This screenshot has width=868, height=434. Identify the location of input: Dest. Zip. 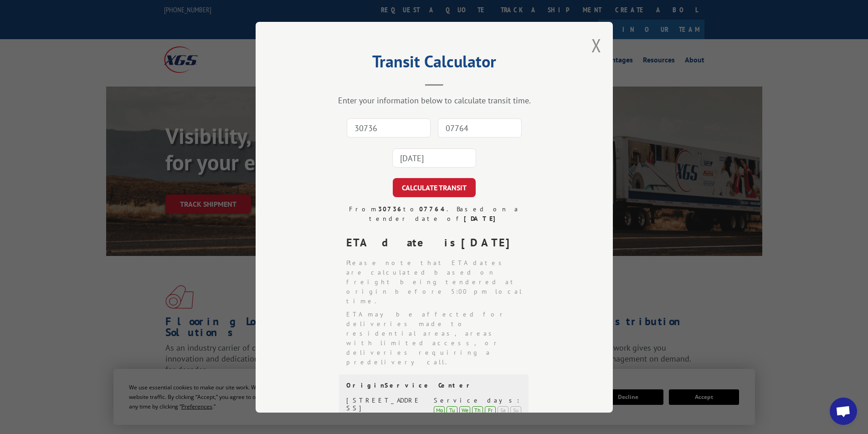
(479, 128).